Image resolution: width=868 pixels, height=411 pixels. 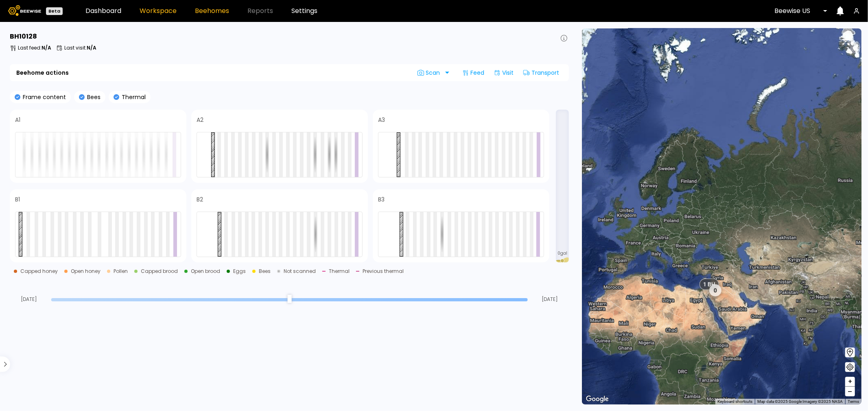 I want to click on h4: A3, so click(x=382, y=120).